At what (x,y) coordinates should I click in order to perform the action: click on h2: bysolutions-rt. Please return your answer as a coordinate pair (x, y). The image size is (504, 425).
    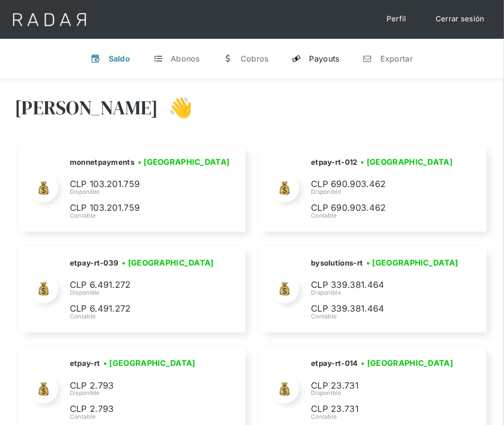
    Looking at the image, I should click on (337, 263).